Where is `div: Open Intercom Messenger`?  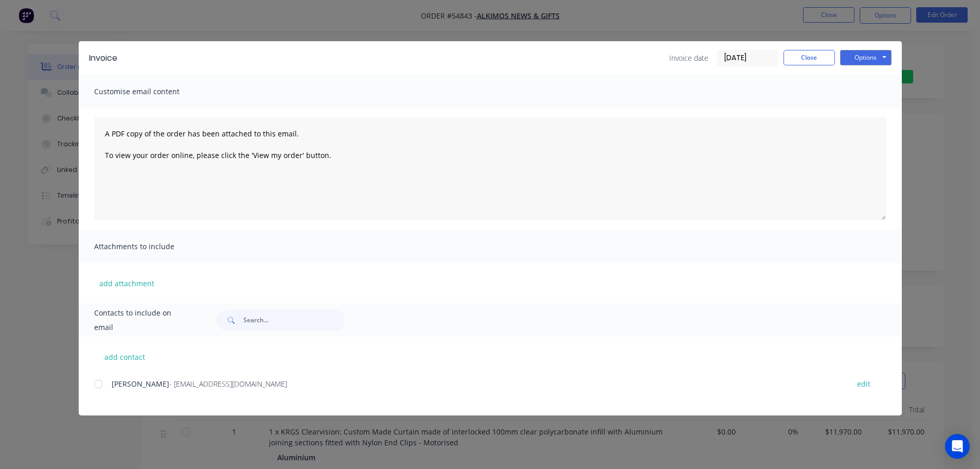
div: Open Intercom Messenger is located at coordinates (957, 446).